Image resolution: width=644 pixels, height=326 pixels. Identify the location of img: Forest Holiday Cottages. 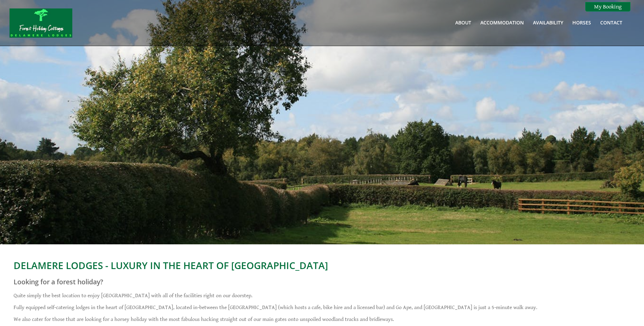
(41, 23).